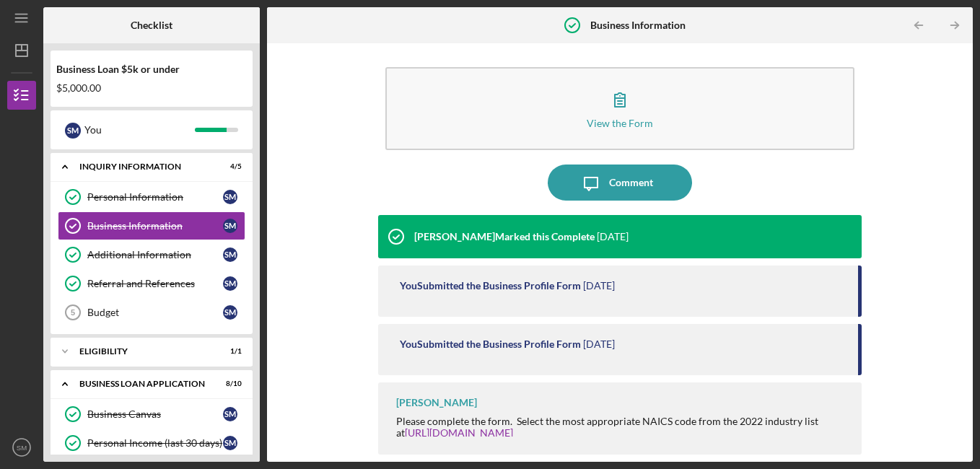  I want to click on div: Comment, so click(631, 182).